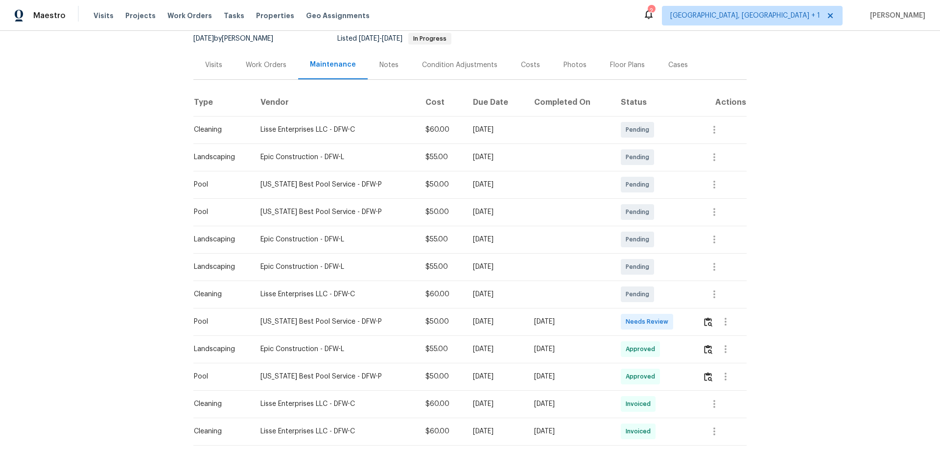  Describe the element at coordinates (338, 16) in the screenshot. I see `span: Geo Assignments` at that location.